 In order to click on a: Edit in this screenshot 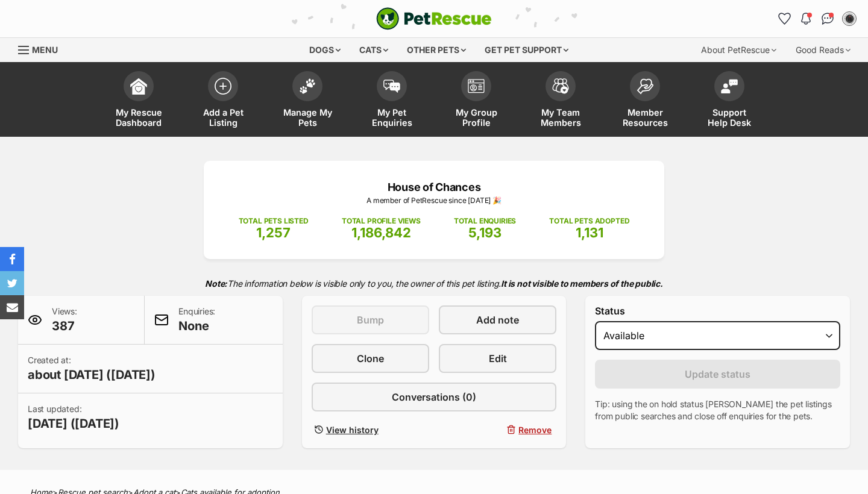, I will do `click(497, 358)`.